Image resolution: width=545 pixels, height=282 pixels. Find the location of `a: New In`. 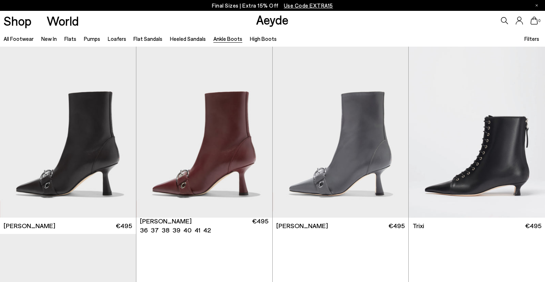

a: New In is located at coordinates (49, 39).